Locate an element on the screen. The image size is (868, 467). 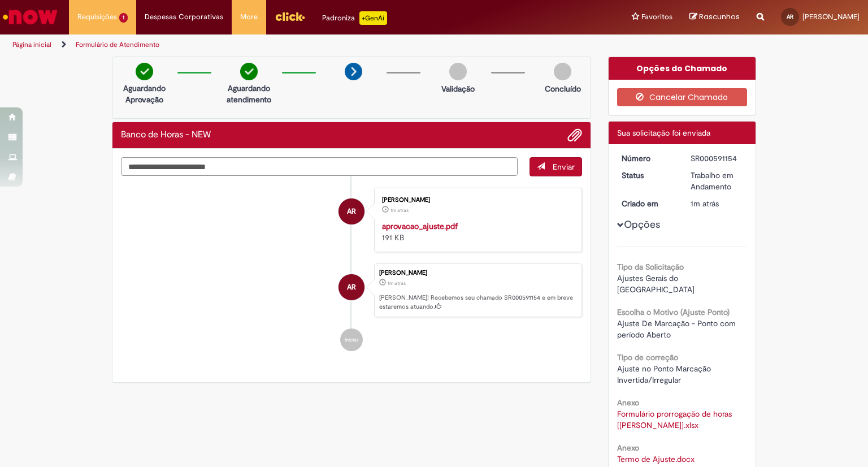
dt: Status is located at coordinates (647, 176).